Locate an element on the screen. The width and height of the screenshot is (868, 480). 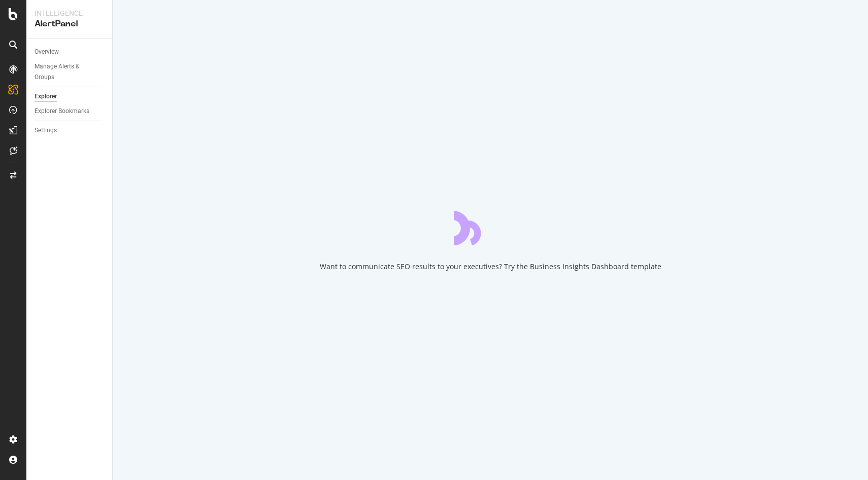
div: Explorer is located at coordinates (46, 96).